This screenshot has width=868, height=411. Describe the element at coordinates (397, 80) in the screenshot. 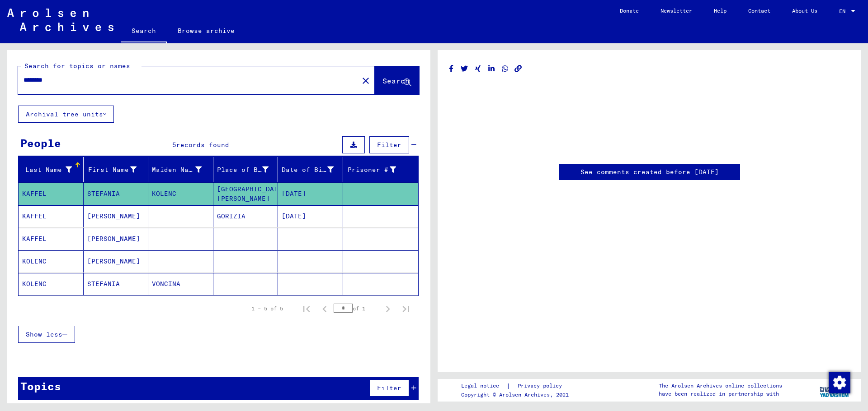

I see `button: Search` at that location.